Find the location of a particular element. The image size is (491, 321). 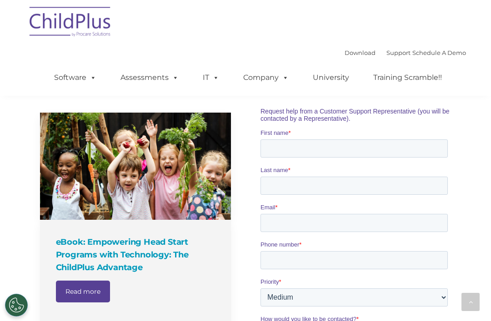

a: Company is located at coordinates (266, 78).